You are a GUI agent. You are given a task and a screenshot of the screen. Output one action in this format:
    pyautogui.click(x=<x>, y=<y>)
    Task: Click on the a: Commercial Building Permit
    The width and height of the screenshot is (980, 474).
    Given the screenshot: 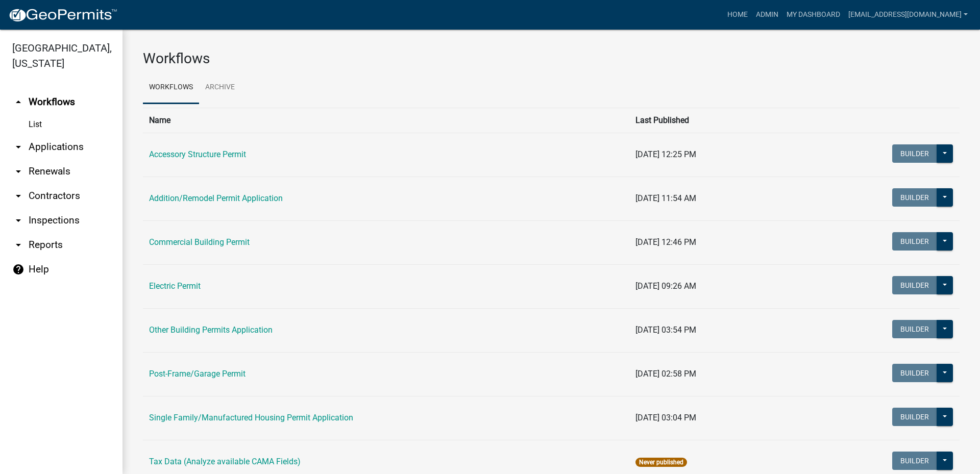 What is the action you would take?
    pyautogui.click(x=199, y=242)
    